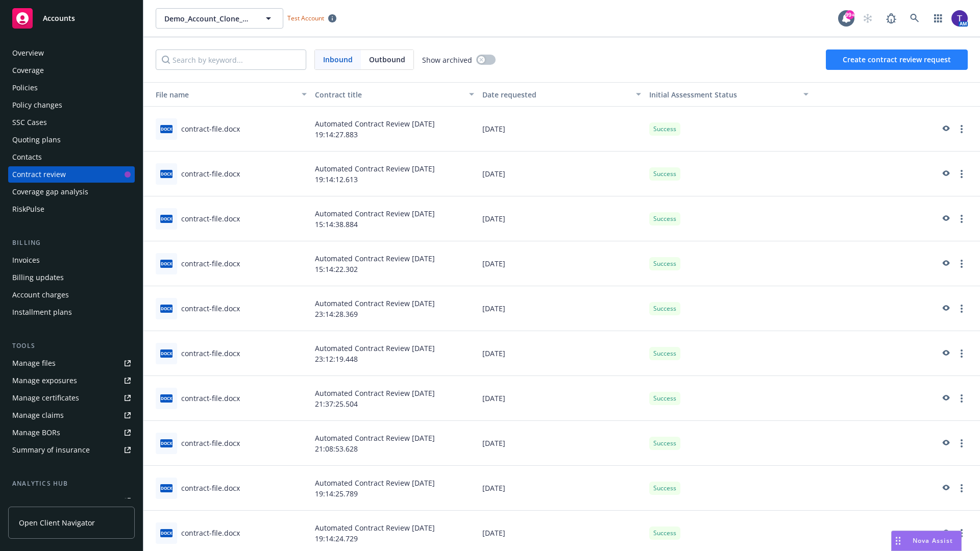 The width and height of the screenshot is (980, 551). Describe the element at coordinates (71, 312) in the screenshot. I see `a: Installment plans` at that location.